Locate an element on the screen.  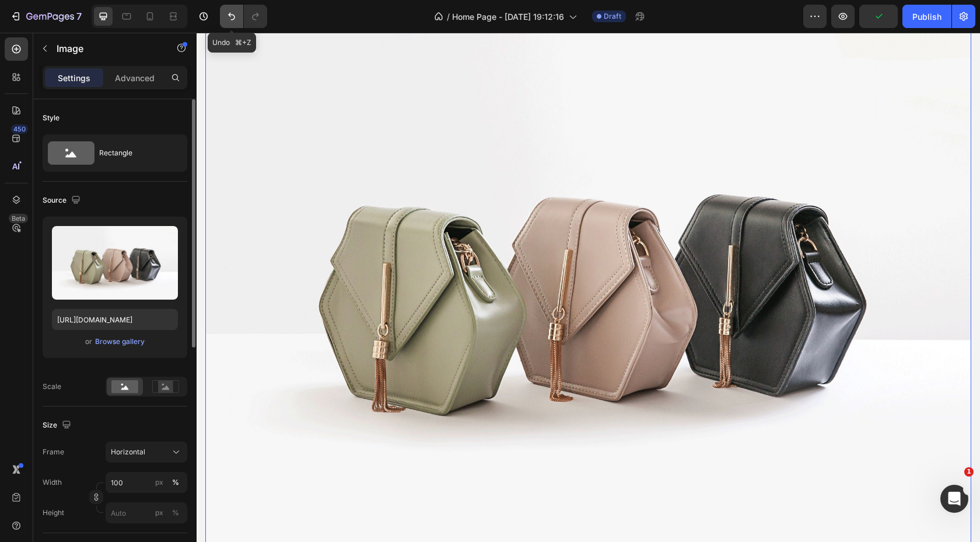
span: Horizontal is located at coordinates (128, 452).